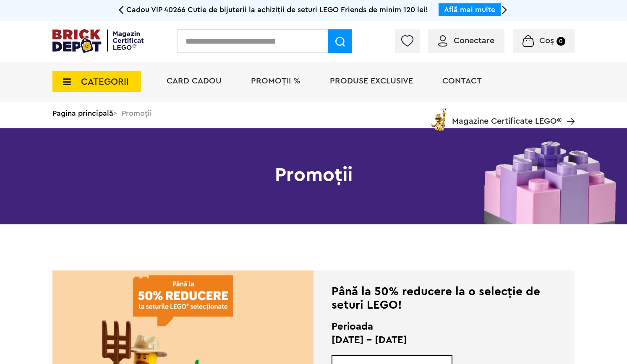 Image resolution: width=627 pixels, height=364 pixels. I want to click on a: Produse exclusive, so click(372, 81).